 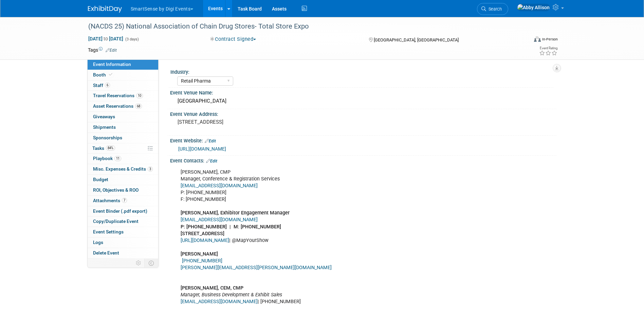 What do you see at coordinates (123, 180) in the screenshot?
I see `a: Budget` at bounding box center [123, 180].